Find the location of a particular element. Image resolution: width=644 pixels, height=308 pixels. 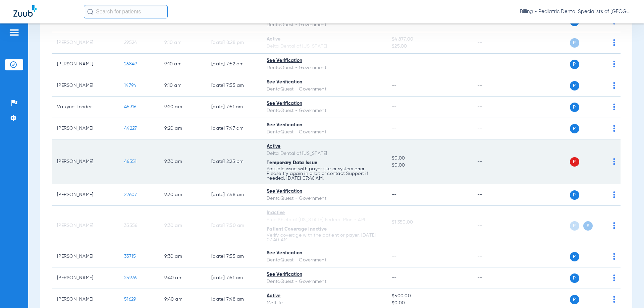

span: 45316 is located at coordinates (130, 107).